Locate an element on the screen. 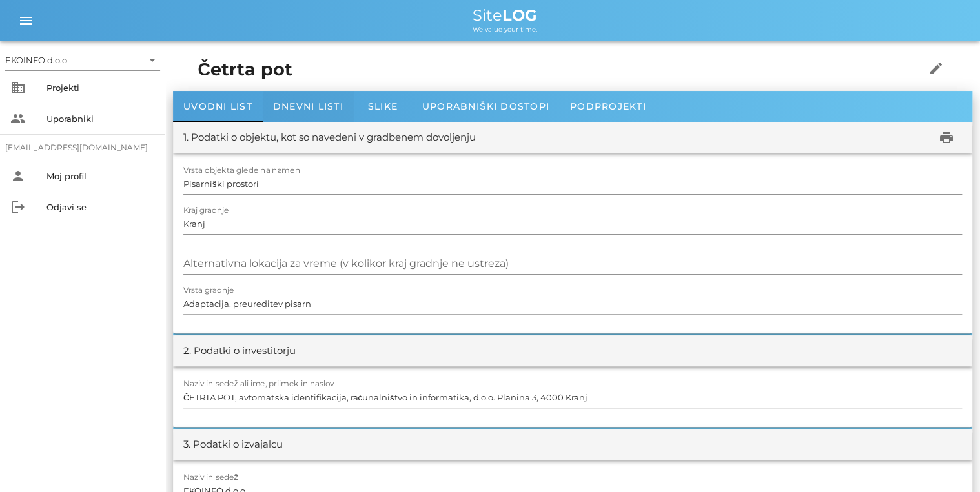  span: Uvodni list is located at coordinates (218, 106).